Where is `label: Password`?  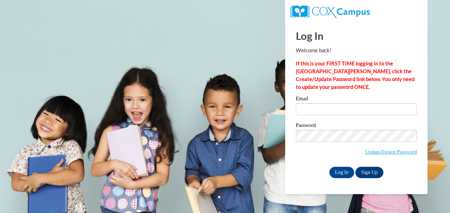
label: Password is located at coordinates (356, 126).